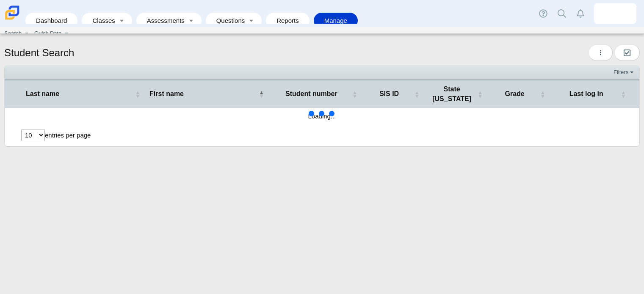  I want to click on span: SIS ID, so click(389, 94).